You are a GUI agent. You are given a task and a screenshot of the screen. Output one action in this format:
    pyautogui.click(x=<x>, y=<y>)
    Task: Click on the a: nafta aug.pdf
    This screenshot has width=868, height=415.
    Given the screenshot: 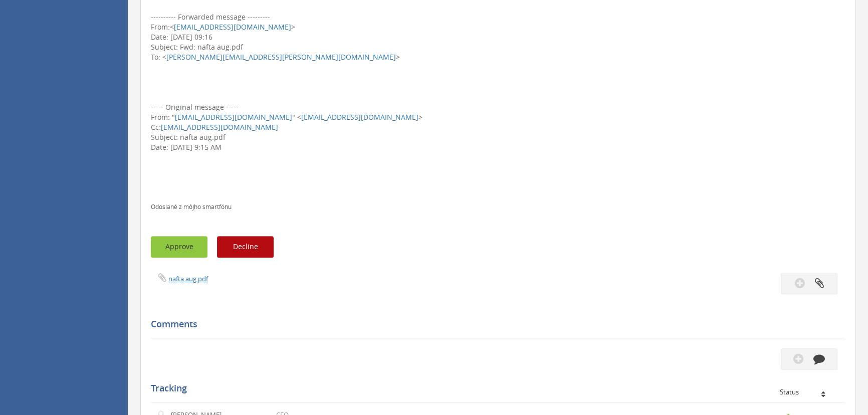 What is the action you would take?
    pyautogui.click(x=188, y=279)
    